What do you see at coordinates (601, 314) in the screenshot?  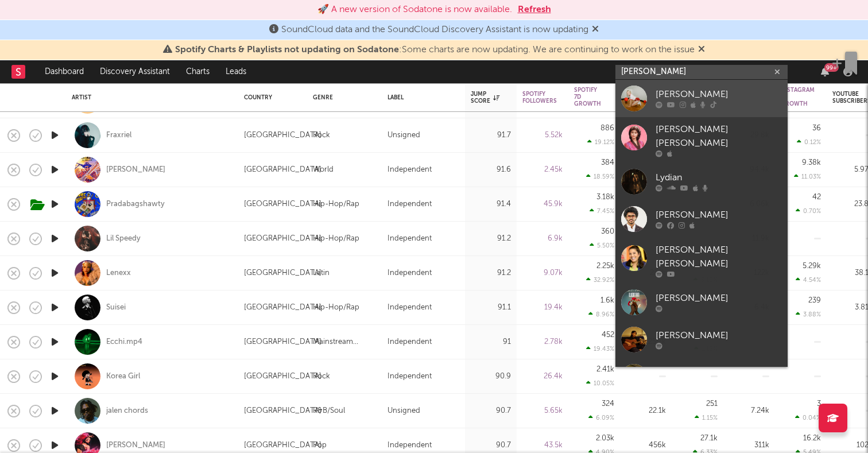 I see `div: 8.96 %` at bounding box center [601, 314].